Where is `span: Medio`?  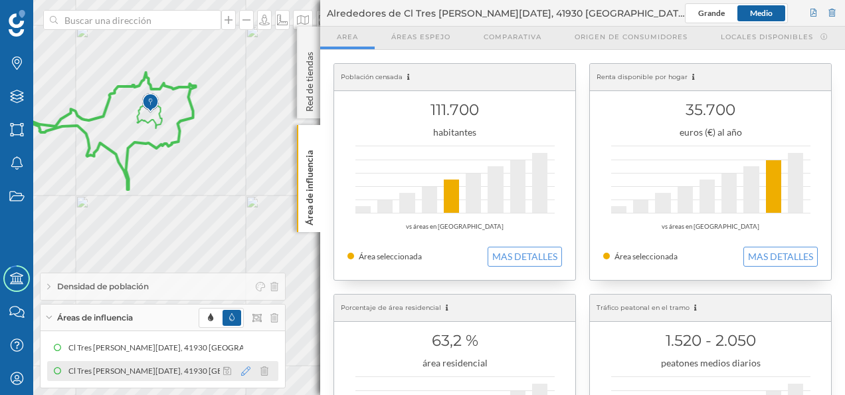
span: Medio is located at coordinates (761, 13).